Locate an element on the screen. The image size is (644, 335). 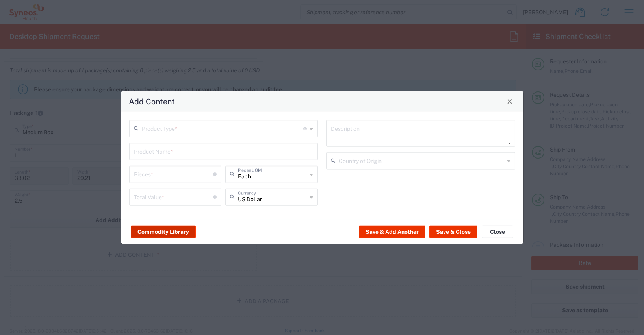
button: Save & Add Another is located at coordinates (392, 232).